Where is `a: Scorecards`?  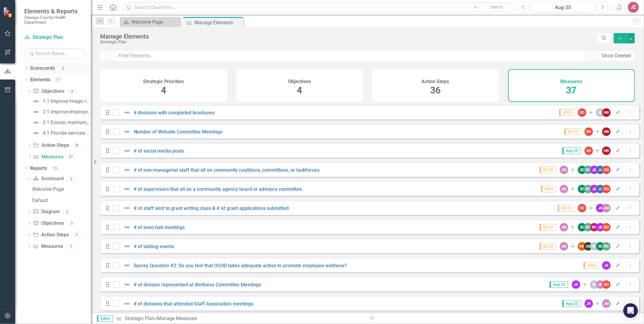 a: Scorecards is located at coordinates (42, 68).